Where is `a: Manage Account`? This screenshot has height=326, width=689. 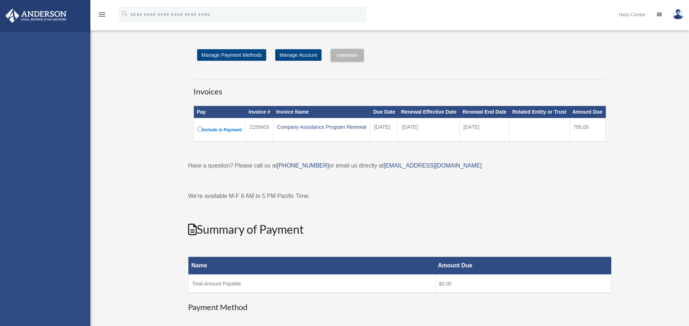
a: Manage Account is located at coordinates (298, 55).